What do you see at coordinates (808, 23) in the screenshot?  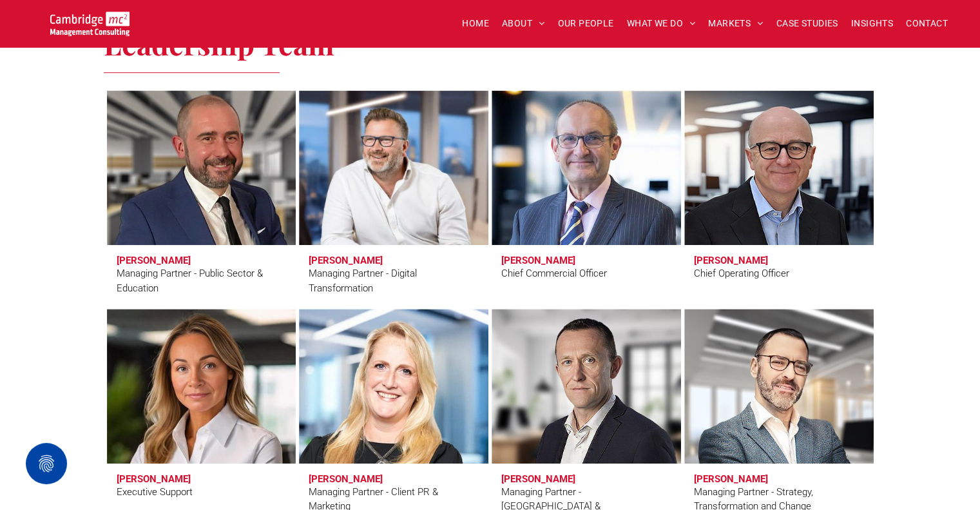 I see `a: CASE STUDIES` at bounding box center [808, 23].